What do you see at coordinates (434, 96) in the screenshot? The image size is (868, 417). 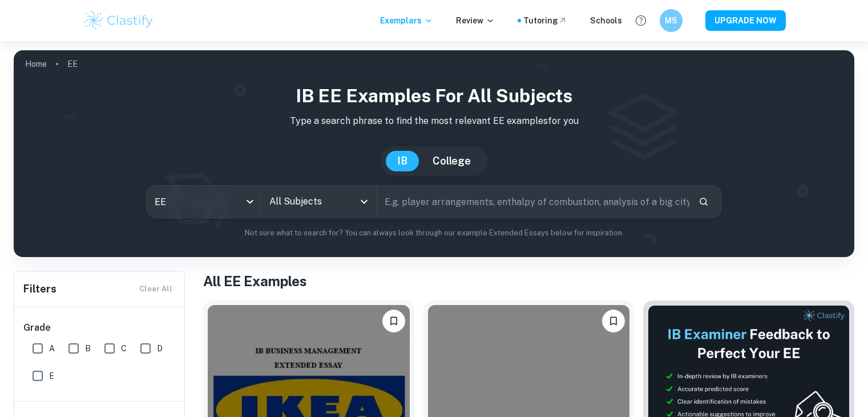 I see `h1: IB EE examples for all subjects` at bounding box center [434, 96].